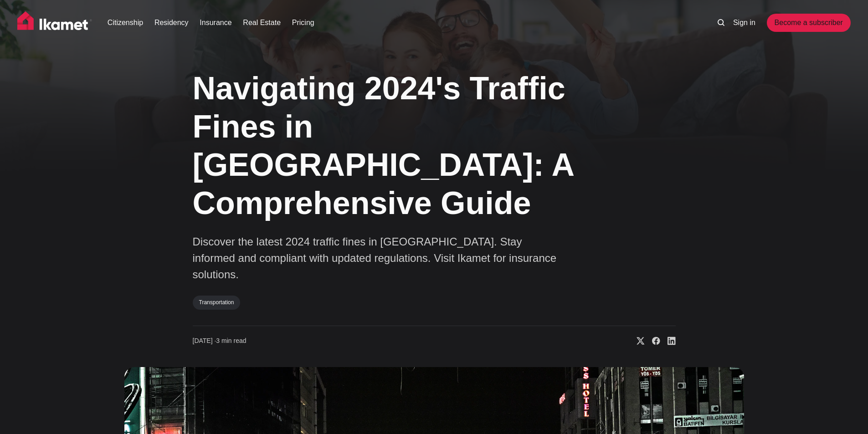 The image size is (868, 434). What do you see at coordinates (303, 23) in the screenshot?
I see `a: Pricing` at bounding box center [303, 23].